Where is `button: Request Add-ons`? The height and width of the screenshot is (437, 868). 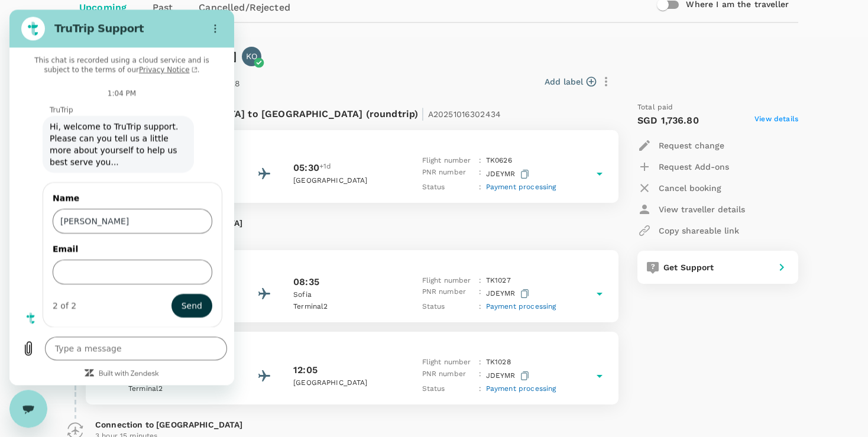 button: Request Add-ons is located at coordinates (683, 167).